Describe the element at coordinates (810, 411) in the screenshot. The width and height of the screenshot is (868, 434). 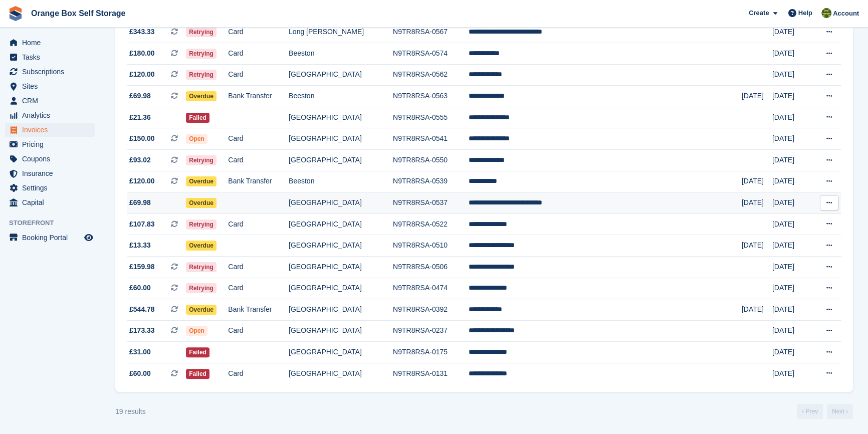
I see `a: Previous` at that location.